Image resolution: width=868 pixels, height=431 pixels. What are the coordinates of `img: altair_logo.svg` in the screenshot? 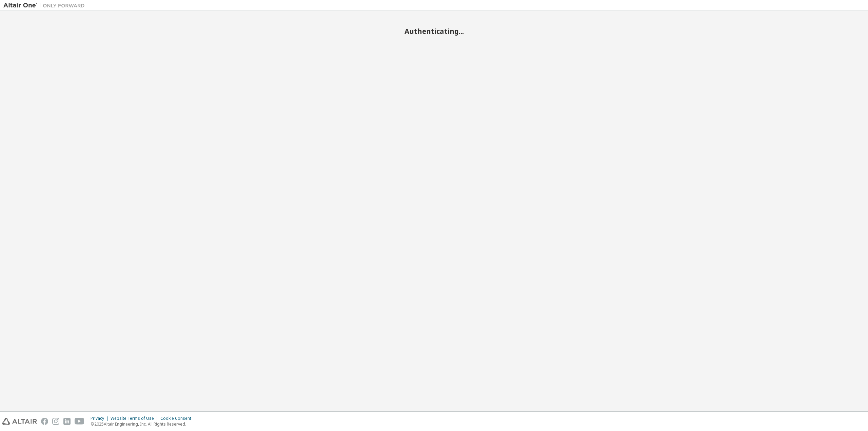 It's located at (19, 421).